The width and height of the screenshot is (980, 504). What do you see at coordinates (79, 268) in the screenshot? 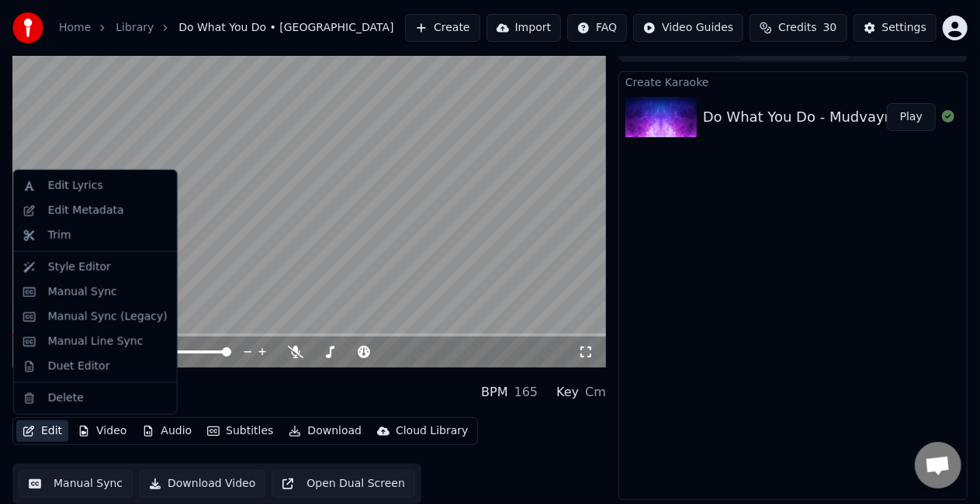
I see `div: Style Editor` at bounding box center [79, 268].